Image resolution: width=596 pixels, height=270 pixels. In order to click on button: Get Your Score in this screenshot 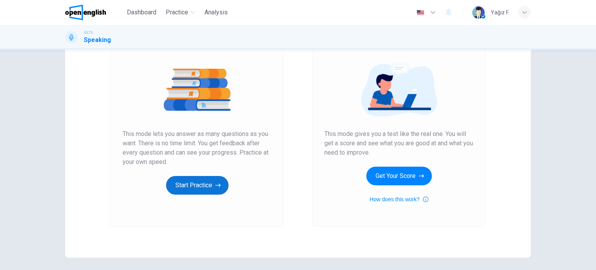, I will do `click(399, 176)`.